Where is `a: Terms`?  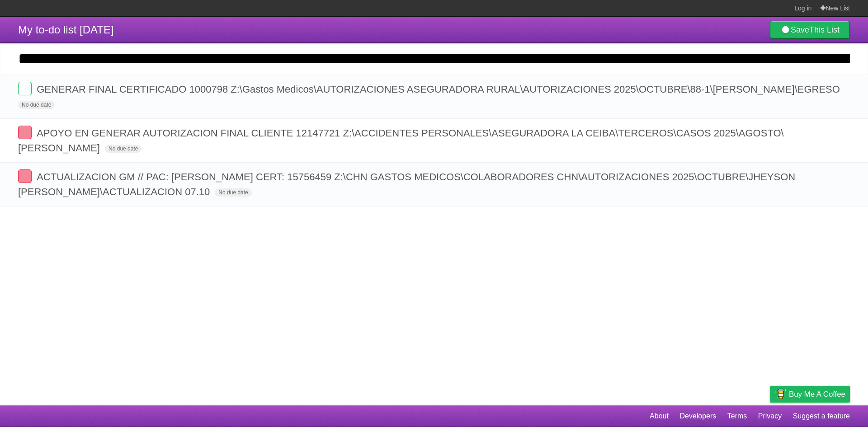 a: Terms is located at coordinates (737, 416).